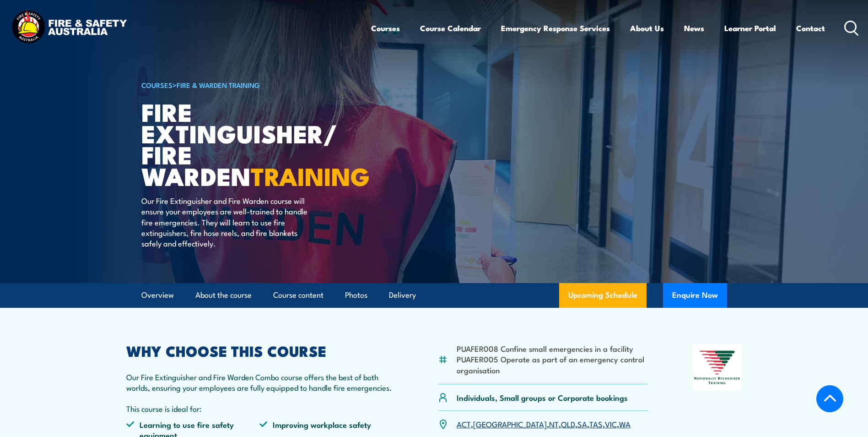 The image size is (868, 437). What do you see at coordinates (696, 295) in the screenshot?
I see `button: Enquire Now` at bounding box center [696, 295].